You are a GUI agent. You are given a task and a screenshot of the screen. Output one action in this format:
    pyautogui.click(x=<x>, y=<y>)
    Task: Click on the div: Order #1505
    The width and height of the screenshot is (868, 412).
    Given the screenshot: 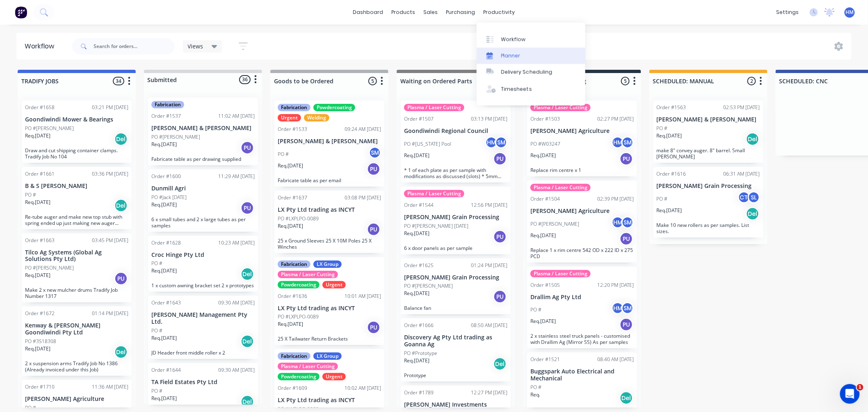 What is the action you would take?
    pyautogui.click(x=545, y=285)
    